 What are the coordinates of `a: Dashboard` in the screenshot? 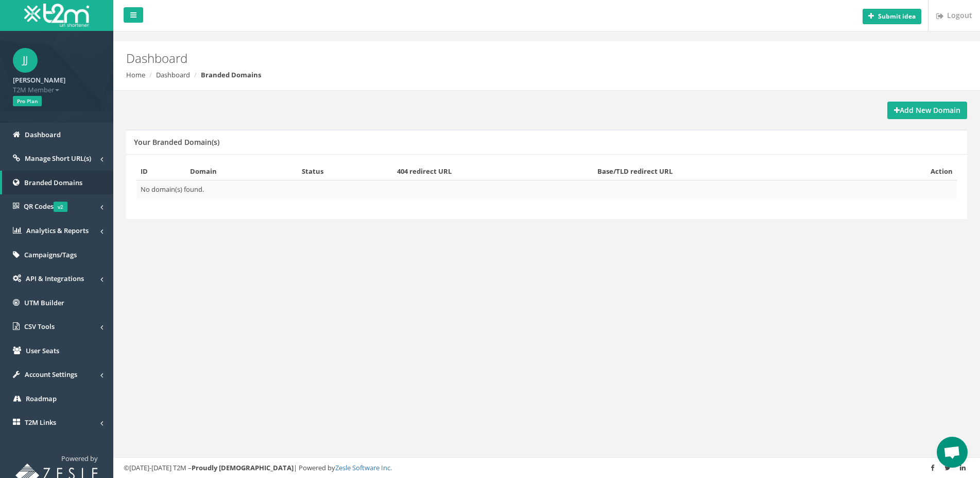 It's located at (173, 75).